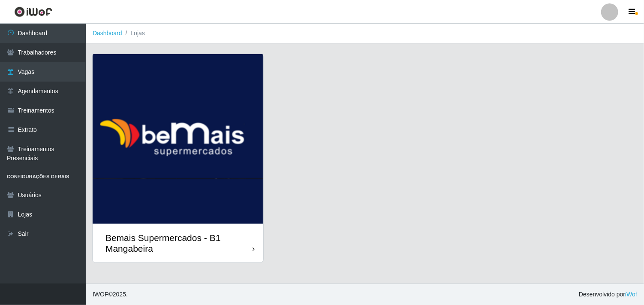 This screenshot has width=644, height=305. What do you see at coordinates (107, 33) in the screenshot?
I see `a: Dashboard` at bounding box center [107, 33].